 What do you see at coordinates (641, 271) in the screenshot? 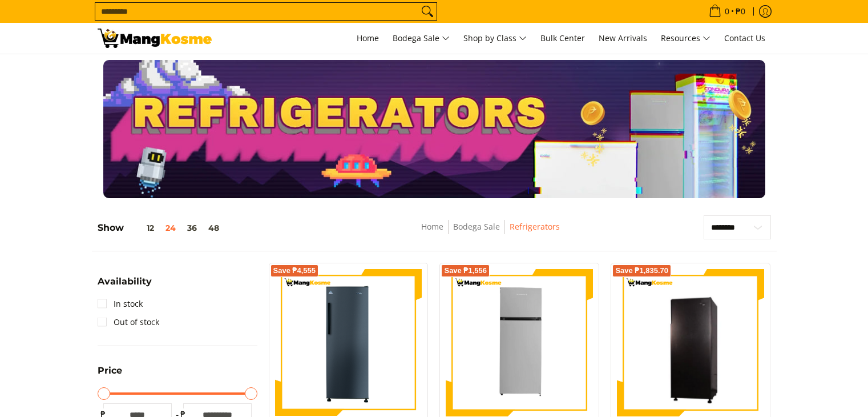
I see `span: Save ₱1,835.70` at bounding box center [641, 271].